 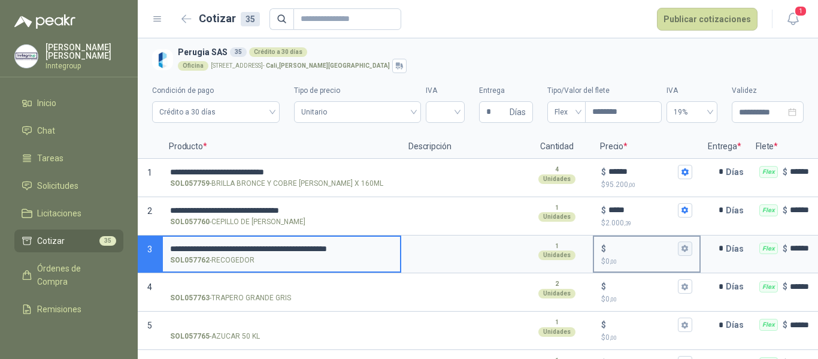 What do you see at coordinates (557, 147) in the screenshot?
I see `p: Cantidad` at bounding box center [557, 147].